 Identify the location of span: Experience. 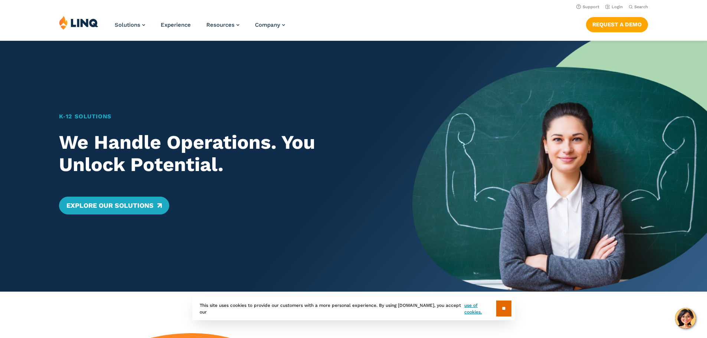
(176, 25).